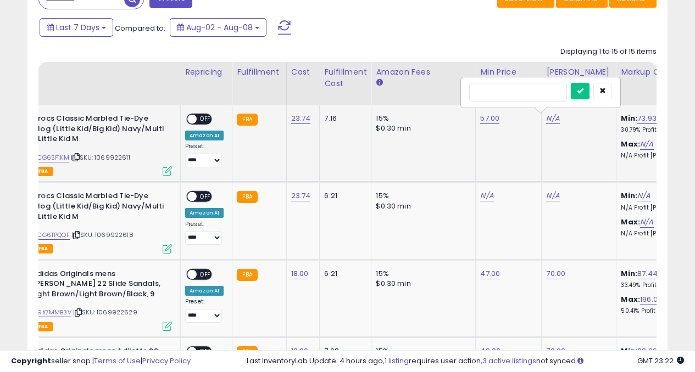 The width and height of the screenshot is (695, 372). Describe the element at coordinates (651, 300) in the screenshot. I see `a: 196.06` at that location.